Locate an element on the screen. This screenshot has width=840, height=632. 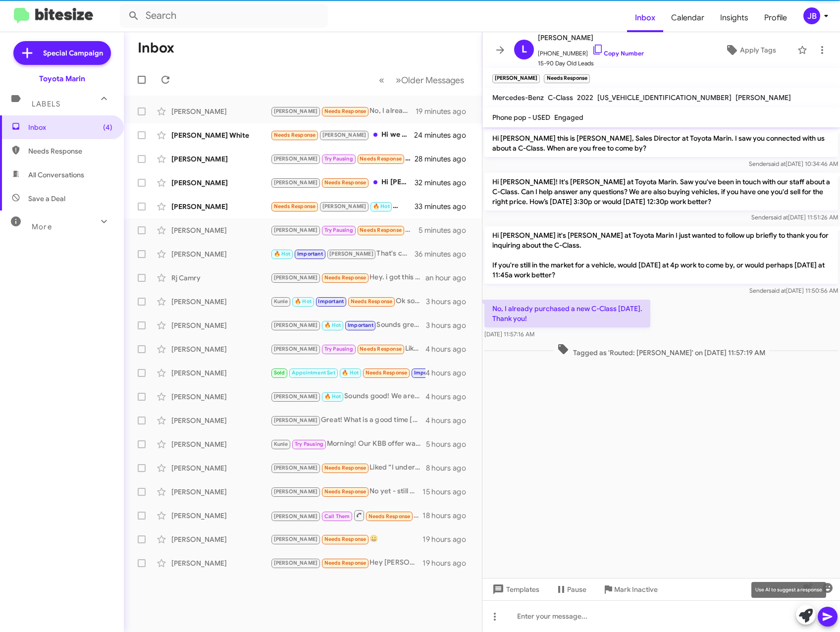
div: 3 hours ago is located at coordinates (450, 325).